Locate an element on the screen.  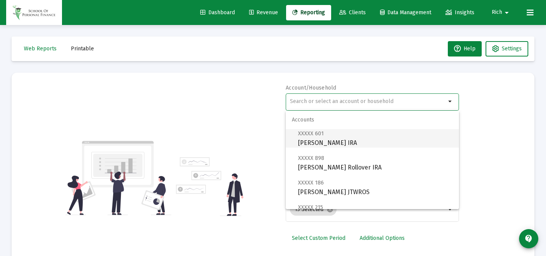
button: Help is located at coordinates (464, 49).